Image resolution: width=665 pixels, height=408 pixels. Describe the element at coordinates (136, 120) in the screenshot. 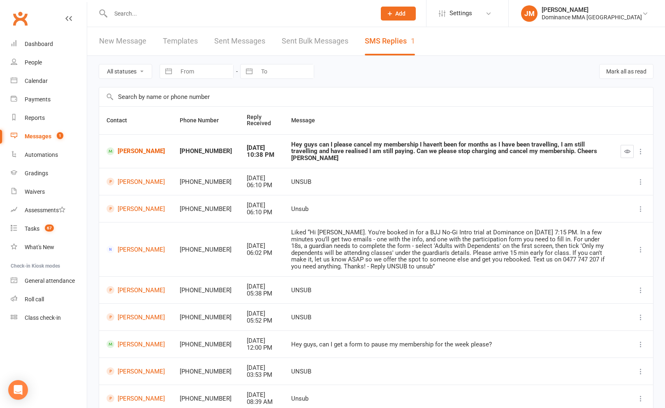

I see `th: Contact` at that location.